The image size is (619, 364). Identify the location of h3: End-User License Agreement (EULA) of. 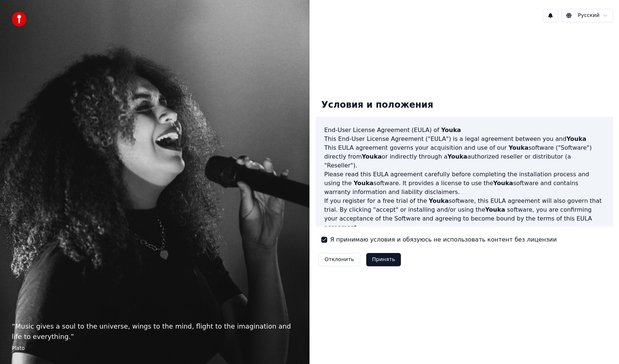
(464, 130).